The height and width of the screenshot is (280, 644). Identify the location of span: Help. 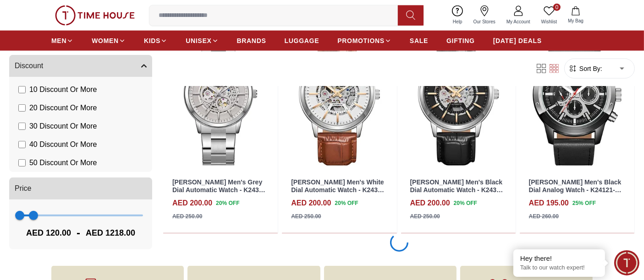
(458, 22).